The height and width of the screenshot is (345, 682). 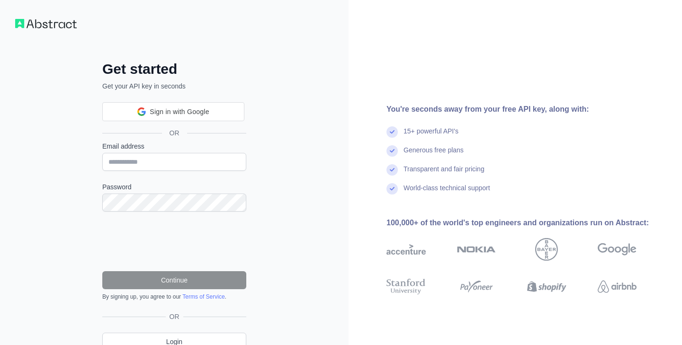 What do you see at coordinates (174, 187) in the screenshot?
I see `label: Password` at bounding box center [174, 187].